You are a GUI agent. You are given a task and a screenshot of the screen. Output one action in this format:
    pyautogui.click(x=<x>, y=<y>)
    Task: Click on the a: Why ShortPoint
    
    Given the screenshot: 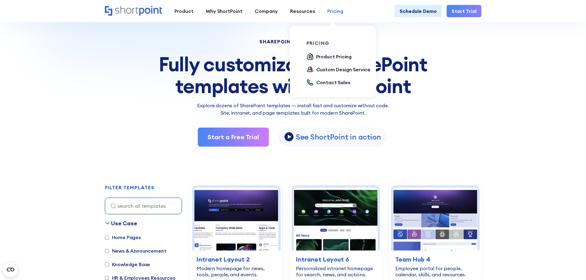 What is the action you would take?
    pyautogui.click(x=224, y=11)
    